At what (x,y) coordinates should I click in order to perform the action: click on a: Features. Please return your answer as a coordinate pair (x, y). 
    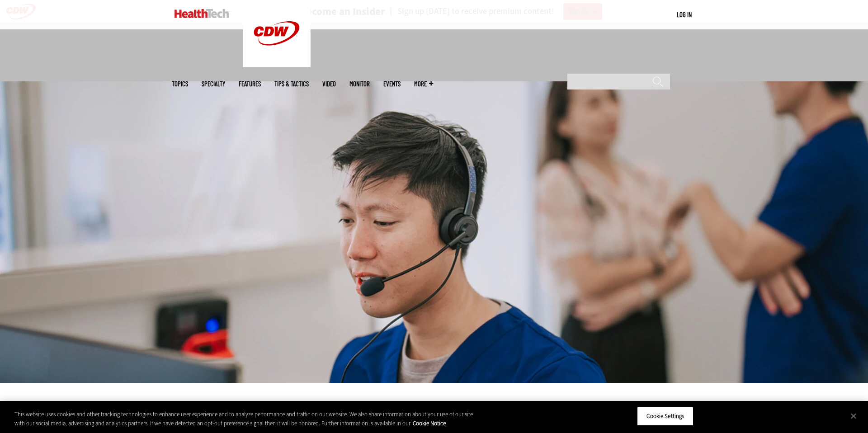
    Looking at the image, I should click on (250, 83).